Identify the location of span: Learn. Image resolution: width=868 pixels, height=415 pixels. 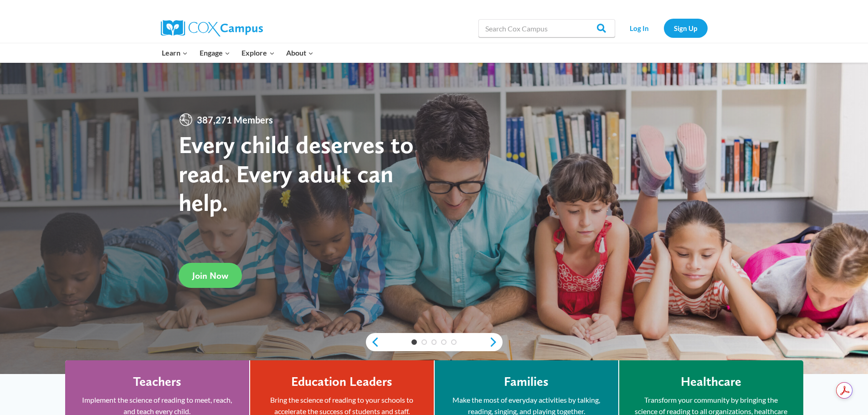
(175, 53).